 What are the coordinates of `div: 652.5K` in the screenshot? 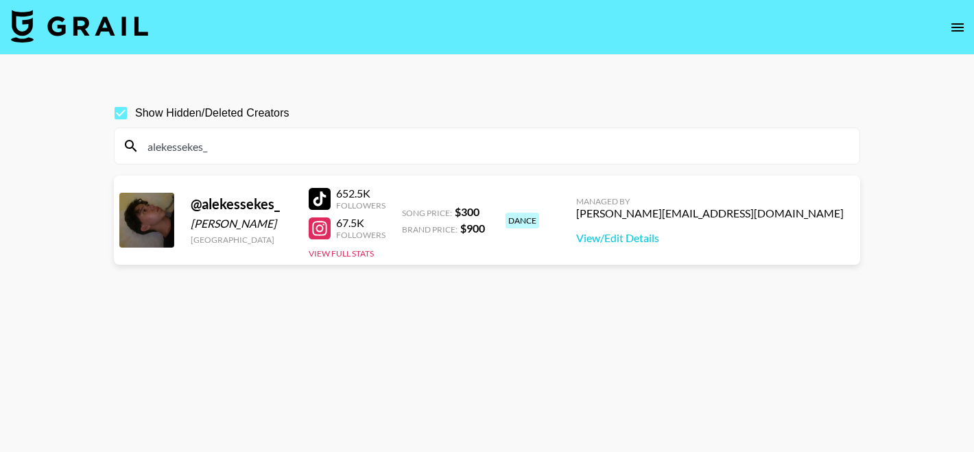 It's located at (361, 193).